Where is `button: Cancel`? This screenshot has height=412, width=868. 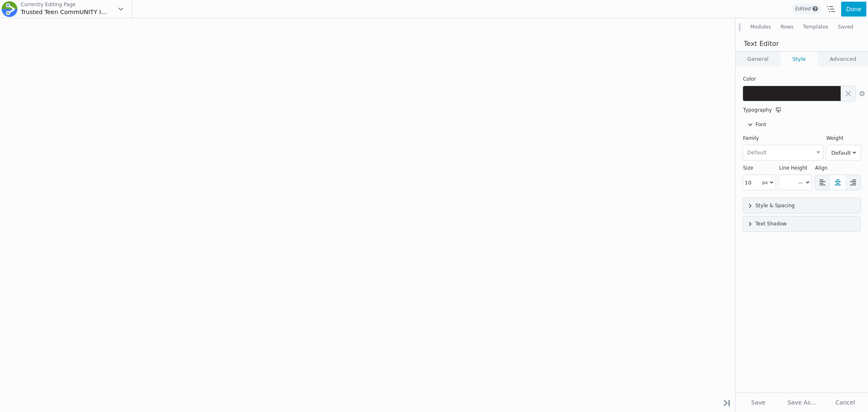 button: Cancel is located at coordinates (845, 403).